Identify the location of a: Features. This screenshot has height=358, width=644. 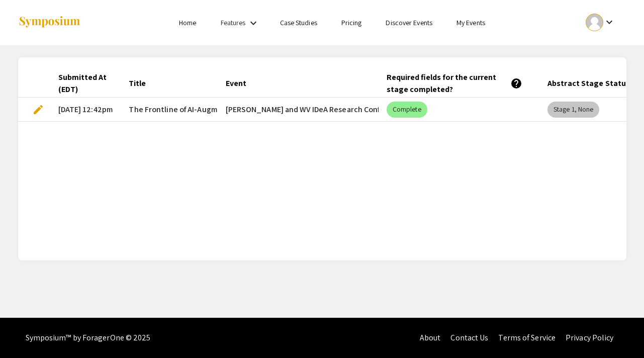
(233, 23).